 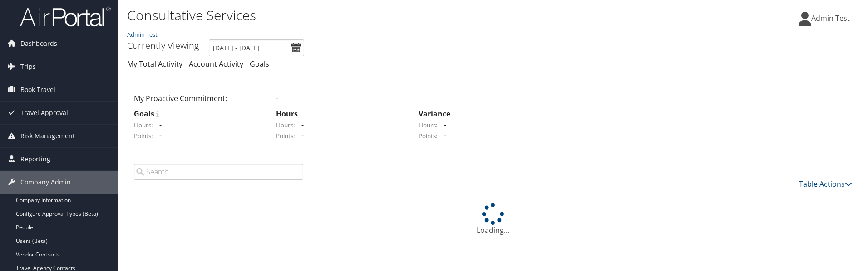 I want to click on input: Search, so click(x=219, y=172).